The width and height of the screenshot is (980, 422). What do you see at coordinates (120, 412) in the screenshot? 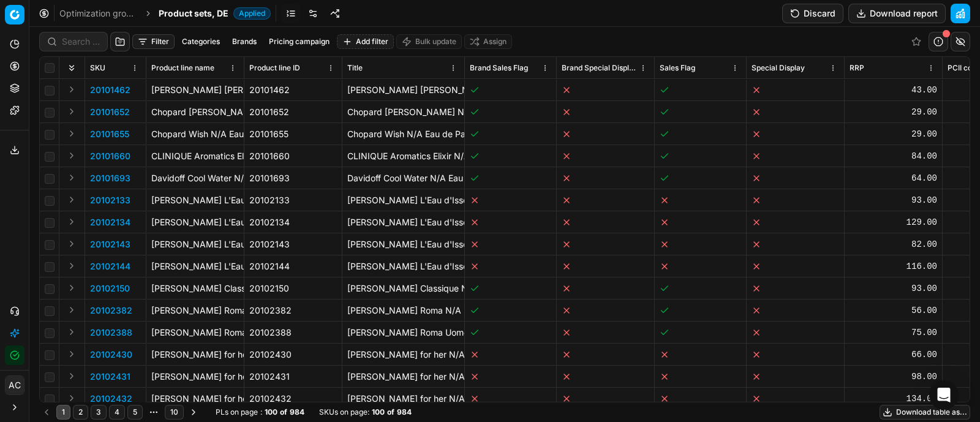
I see `nav: pagination` at bounding box center [120, 412].